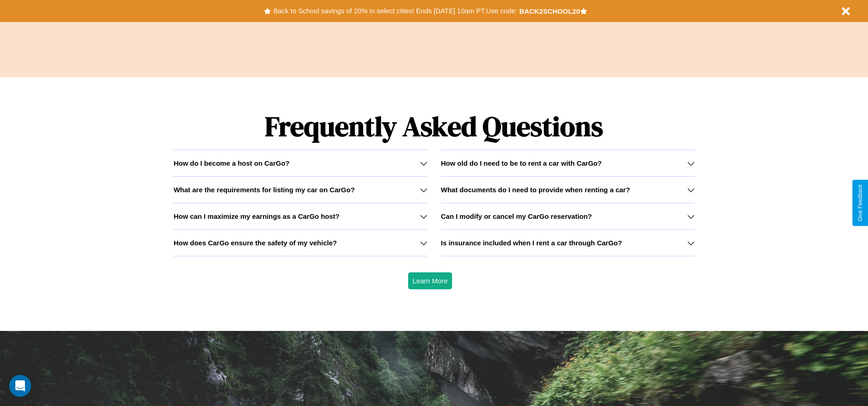 The image size is (868, 406). Describe the element at coordinates (434, 127) in the screenshot. I see `h1: Frequently Asked Questions` at that location.